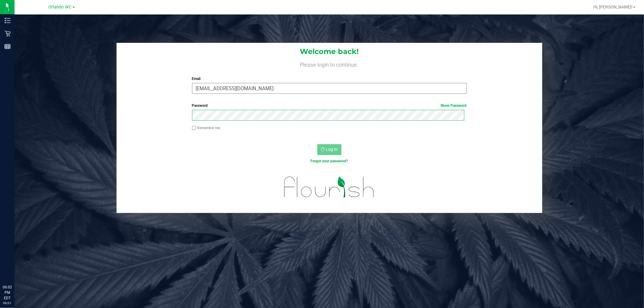  Describe the element at coordinates (8, 20) in the screenshot. I see `inline-svg: Inventory` at that location.